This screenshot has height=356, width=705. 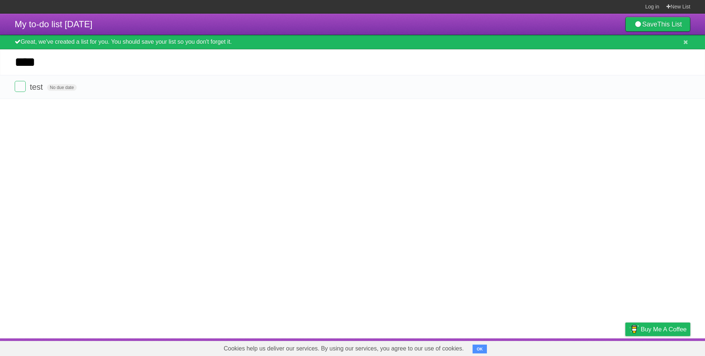 I want to click on a: Terms, so click(x=599, y=347).